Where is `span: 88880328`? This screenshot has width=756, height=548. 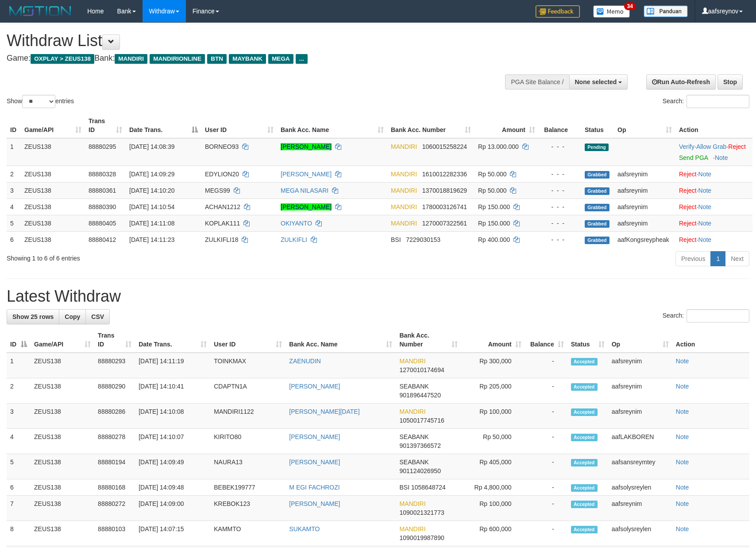
span: 88880328 is located at coordinates (102, 174).